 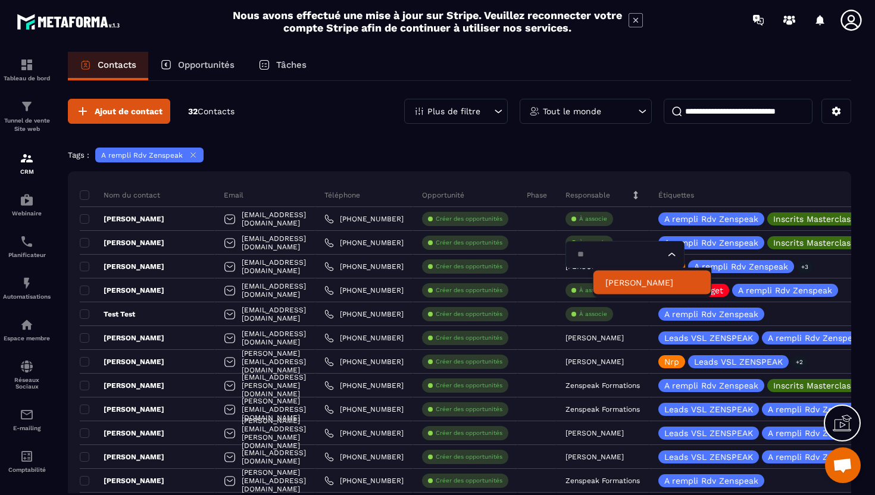 I want to click on span: Contacts, so click(x=216, y=111).